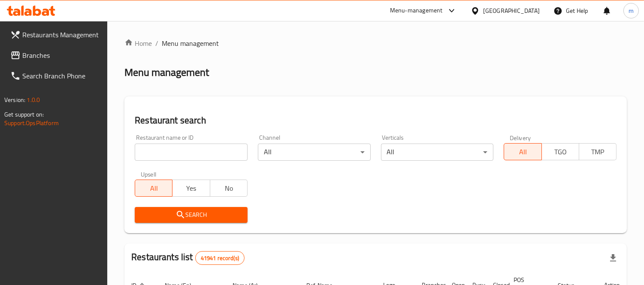 This screenshot has height=285, width=644. What do you see at coordinates (149, 174) in the screenshot?
I see `label: Upsell` at bounding box center [149, 174].